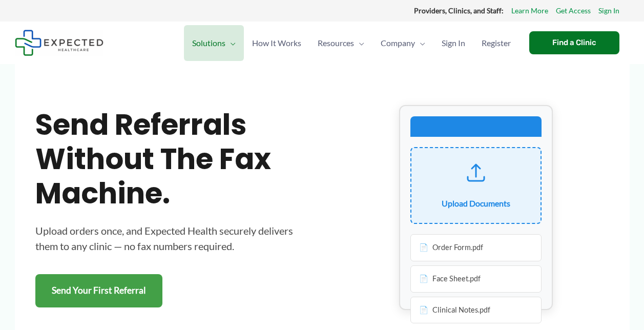  I want to click on a: How It Works, so click(276, 43).